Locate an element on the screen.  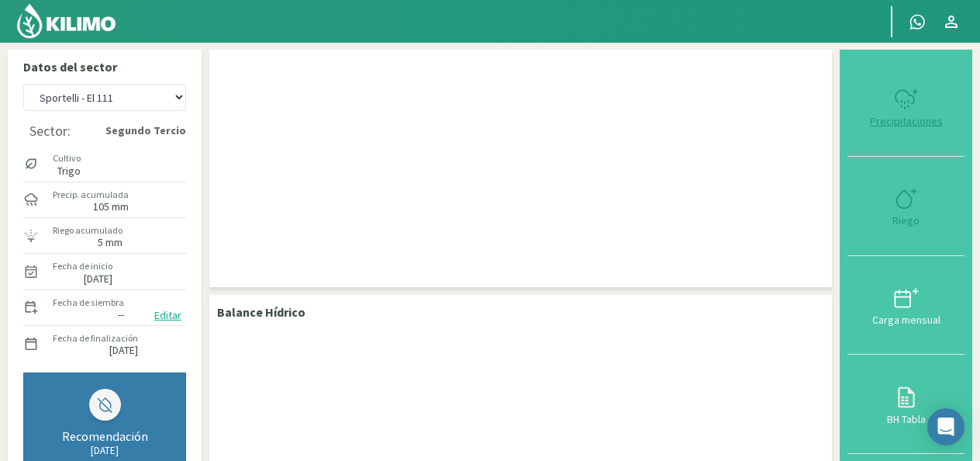
label: Fecha de siembra is located at coordinates (88, 303).